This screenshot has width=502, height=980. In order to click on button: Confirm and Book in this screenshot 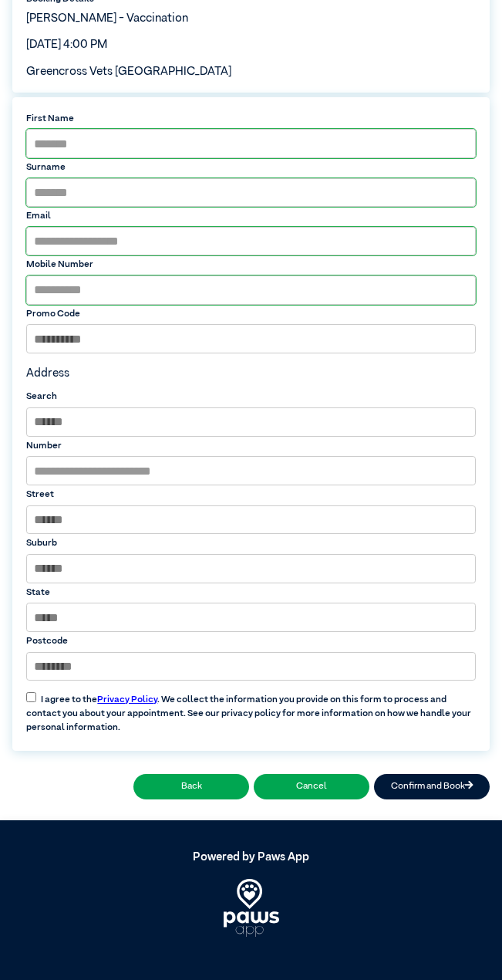, I will do `click(432, 786)`.